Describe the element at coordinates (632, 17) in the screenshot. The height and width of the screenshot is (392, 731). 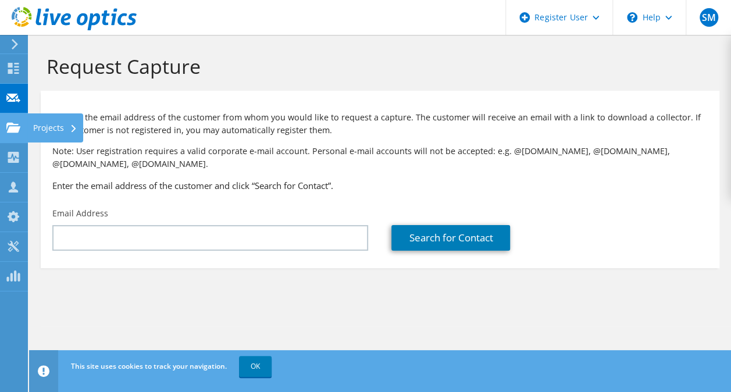
I see `svg: \n` at that location.